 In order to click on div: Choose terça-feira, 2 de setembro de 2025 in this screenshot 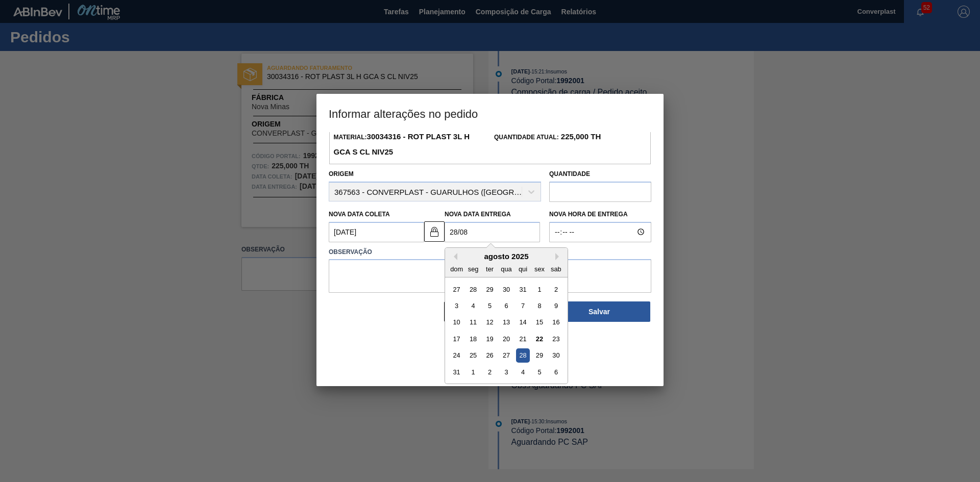, I will do `click(490, 372)`.